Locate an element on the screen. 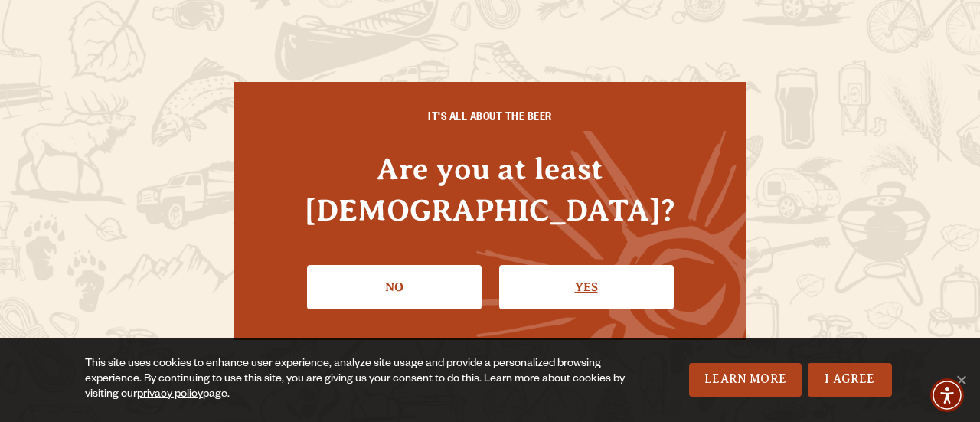  div: Accessibility Menu is located at coordinates (947, 395).